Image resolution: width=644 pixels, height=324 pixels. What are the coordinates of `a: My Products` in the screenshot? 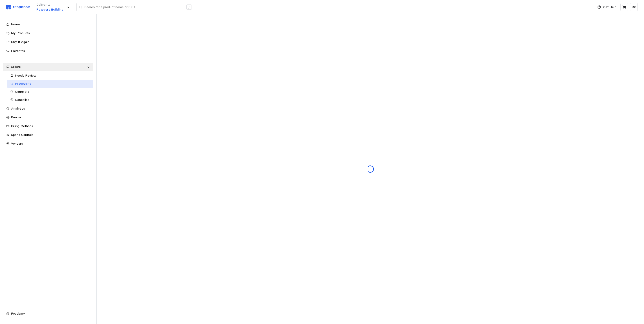 It's located at (48, 34).